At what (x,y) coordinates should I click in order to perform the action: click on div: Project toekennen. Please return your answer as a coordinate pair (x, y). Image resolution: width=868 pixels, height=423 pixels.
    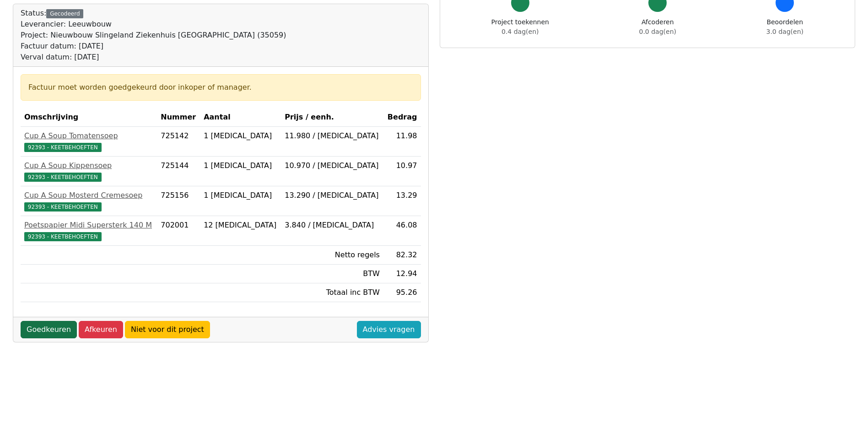
    Looking at the image, I should click on (520, 27).